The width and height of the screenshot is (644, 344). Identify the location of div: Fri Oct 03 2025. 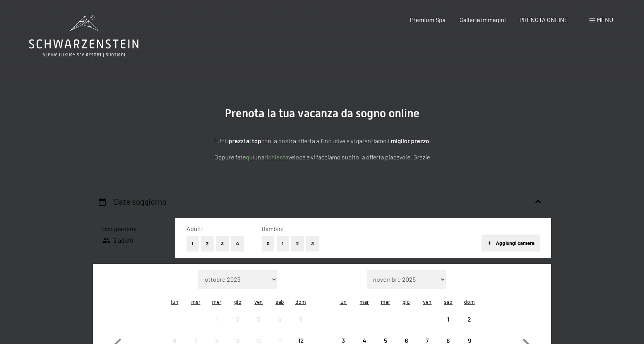
(258, 319).